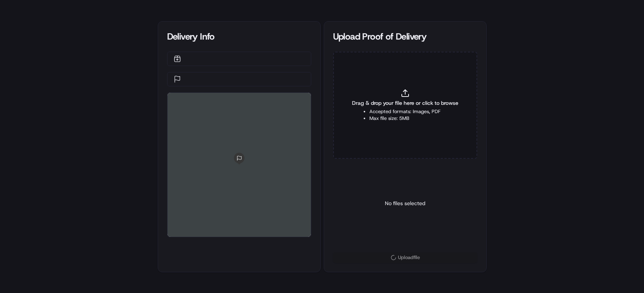  Describe the element at coordinates (405, 37) in the screenshot. I see `div: Upload Proof of Delivery` at that location.